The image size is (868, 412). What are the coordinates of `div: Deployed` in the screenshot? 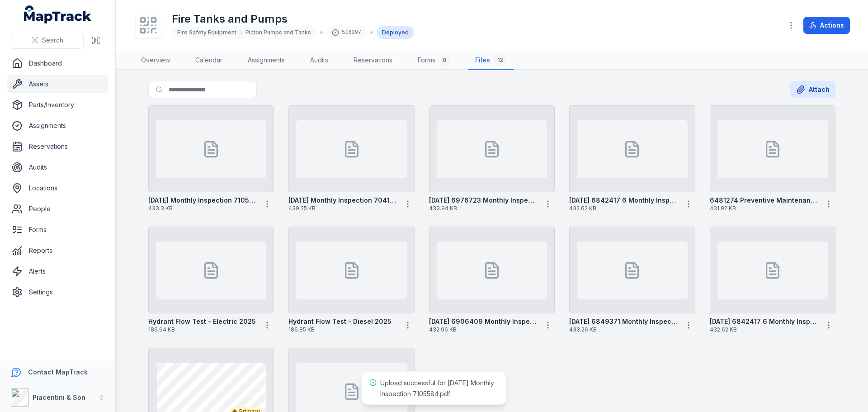 It's located at (395, 33).